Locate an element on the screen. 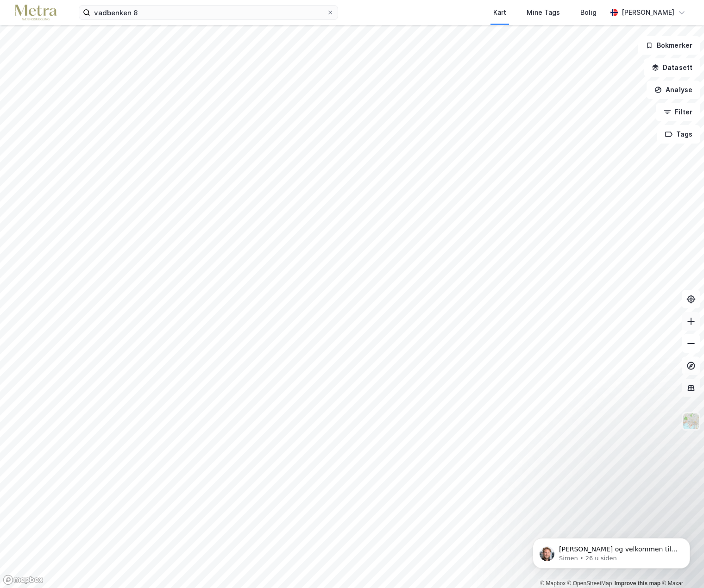  a: Mapbox is located at coordinates (552, 583).